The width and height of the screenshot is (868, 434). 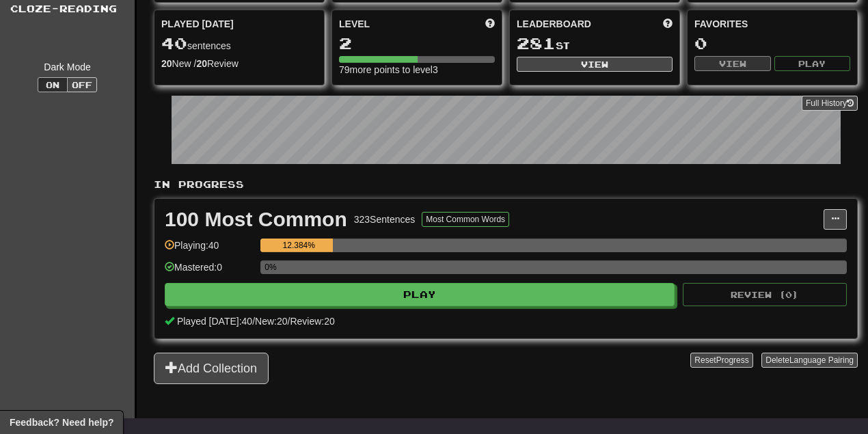 I want to click on span: Progress, so click(x=733, y=360).